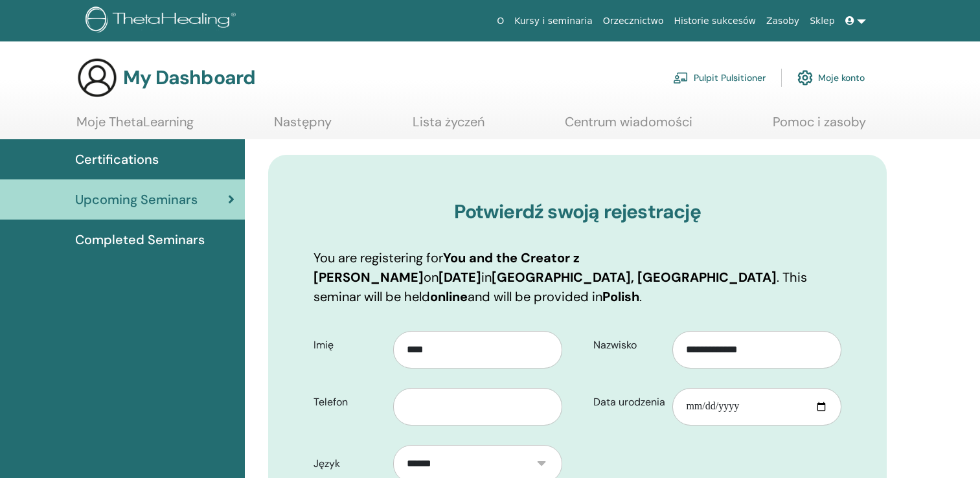 The image size is (980, 478). What do you see at coordinates (348, 402) in the screenshot?
I see `label: Telefon` at bounding box center [348, 402].